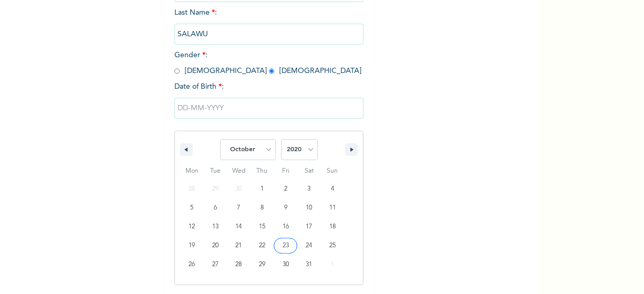 This screenshot has height=294, width=644. Describe the element at coordinates (332, 208) in the screenshot. I see `button: 11` at that location.